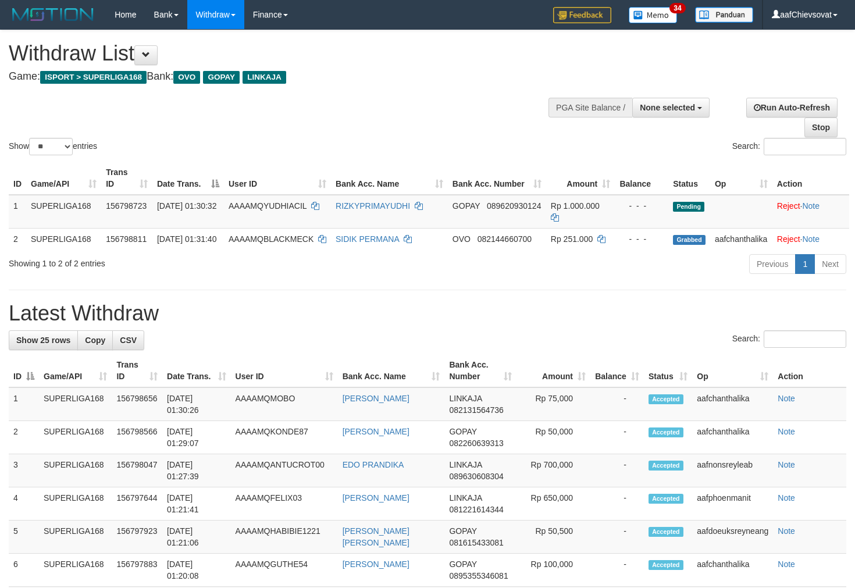 This screenshot has height=588, width=855. What do you see at coordinates (476, 476) in the screenshot?
I see `span: Copy 089630608304 to clipboard` at bounding box center [476, 476].